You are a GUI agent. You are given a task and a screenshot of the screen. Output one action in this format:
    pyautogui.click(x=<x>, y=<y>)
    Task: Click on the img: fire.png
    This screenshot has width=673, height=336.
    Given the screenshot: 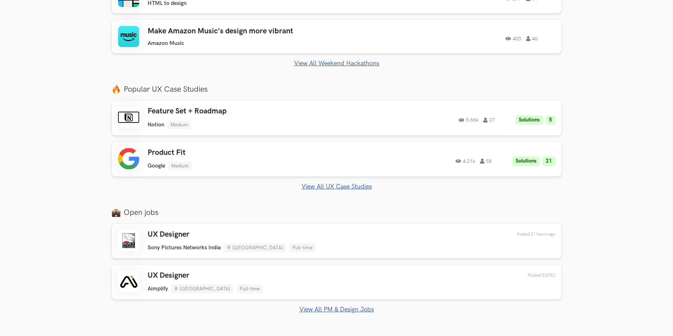 What is the action you would take?
    pyautogui.click(x=116, y=89)
    